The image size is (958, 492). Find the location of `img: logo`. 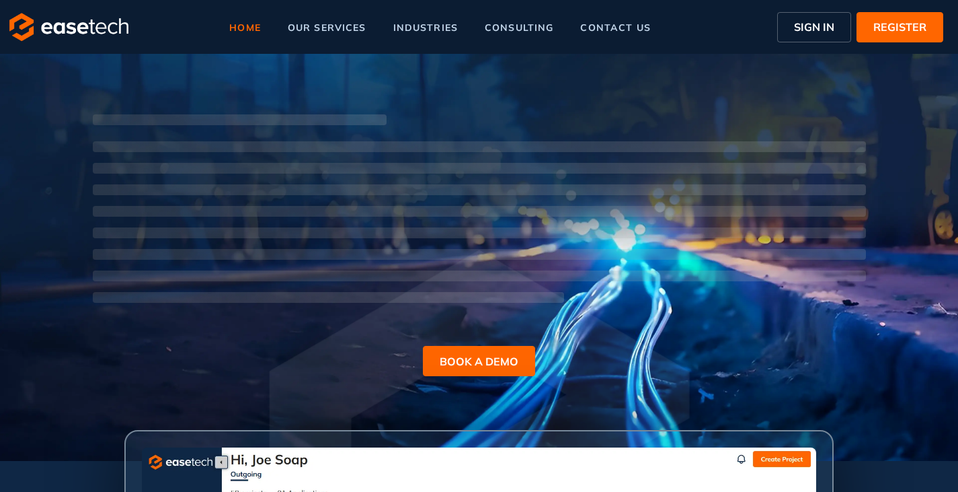

img: logo is located at coordinates (69, 27).